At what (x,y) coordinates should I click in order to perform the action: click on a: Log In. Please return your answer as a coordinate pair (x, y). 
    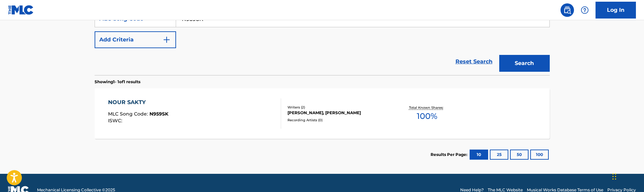
    Looking at the image, I should click on (615, 10).